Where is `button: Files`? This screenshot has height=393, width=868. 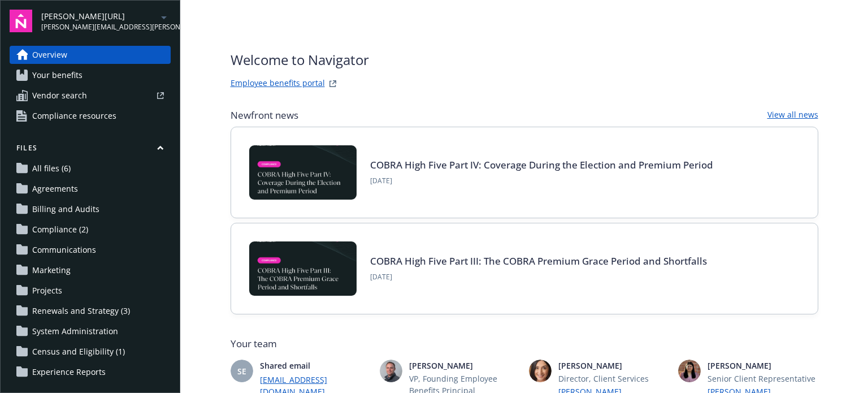
button: Files is located at coordinates (90, 150).